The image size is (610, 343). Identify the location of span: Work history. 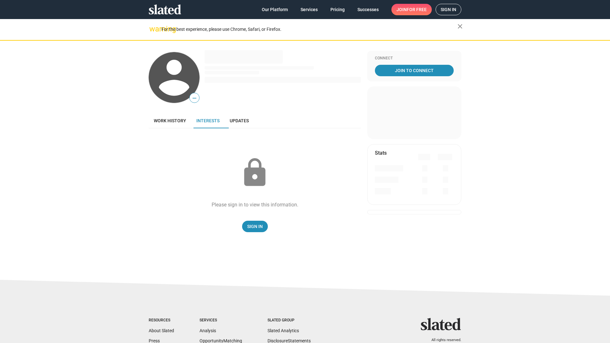
(170, 121).